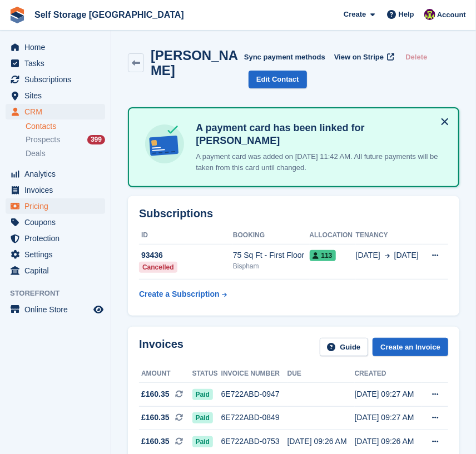  Describe the element at coordinates (272, 255) in the screenshot. I see `div: 75 Sq Ft - First Floor` at that location.